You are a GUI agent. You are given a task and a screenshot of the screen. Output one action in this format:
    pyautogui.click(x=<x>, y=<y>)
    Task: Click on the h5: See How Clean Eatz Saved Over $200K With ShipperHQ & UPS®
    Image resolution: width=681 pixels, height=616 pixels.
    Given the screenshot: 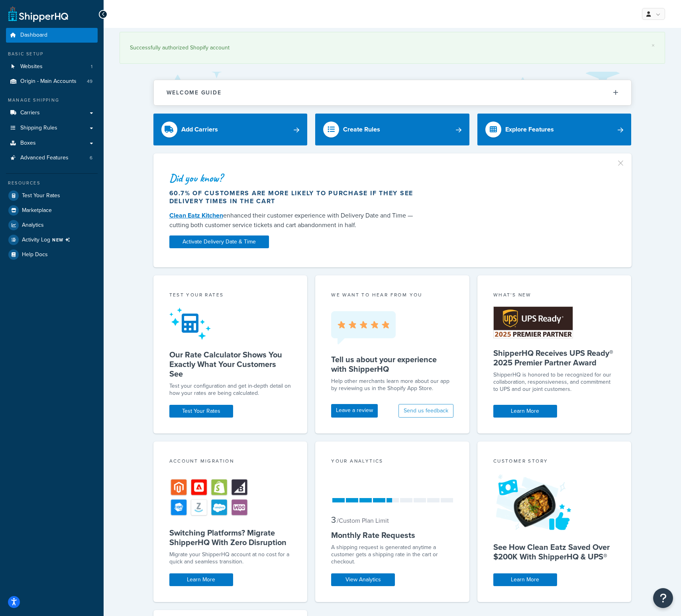 What is the action you would take?
    pyautogui.click(x=555, y=552)
    